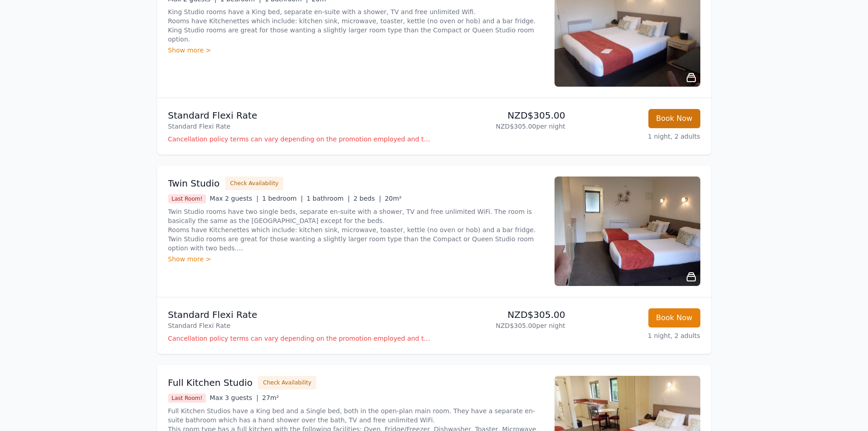 This screenshot has width=868, height=431. What do you see at coordinates (356, 25) in the screenshot?
I see `p: King Studio rooms have a King bed, separate en-suite with a shower, TV and free unlimited Wifi. R...` at bounding box center [356, 25].